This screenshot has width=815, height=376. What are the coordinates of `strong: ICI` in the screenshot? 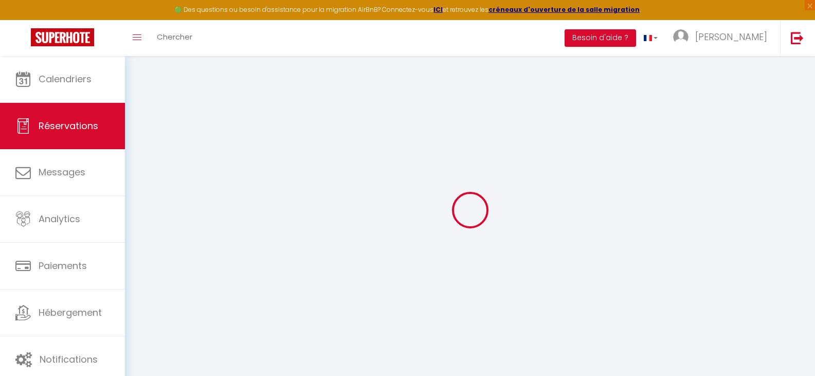 It's located at (438, 9).